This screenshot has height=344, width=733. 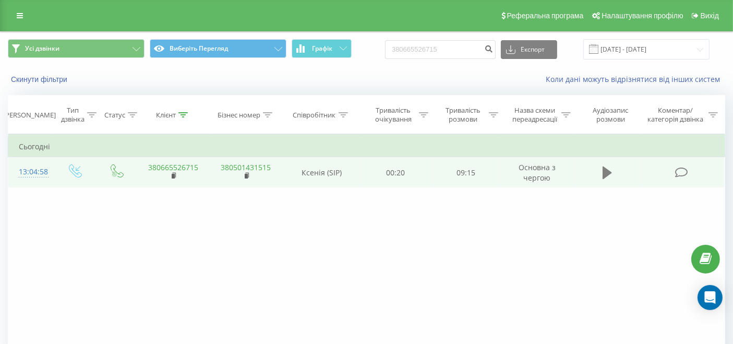 What do you see at coordinates (441, 50) in the screenshot?
I see `input: Пошук за номером` at bounding box center [441, 50].